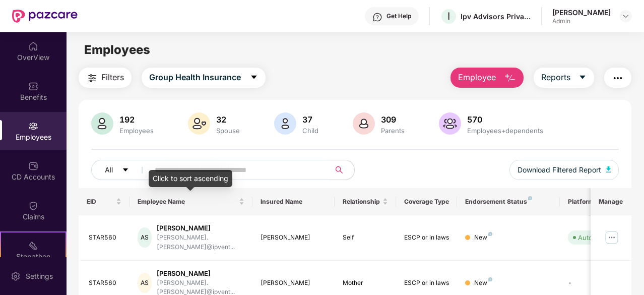 The image size is (644, 295). I want to click on span: Filters, so click(112, 77).